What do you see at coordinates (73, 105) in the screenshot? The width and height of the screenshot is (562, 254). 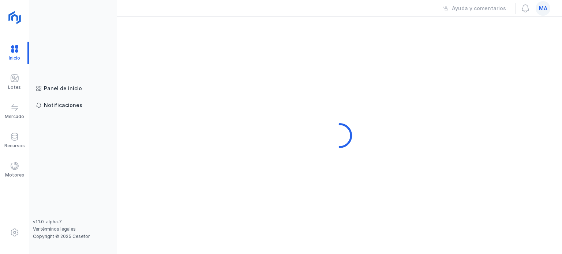 I see `a: Notificaciones` at bounding box center [73, 105].